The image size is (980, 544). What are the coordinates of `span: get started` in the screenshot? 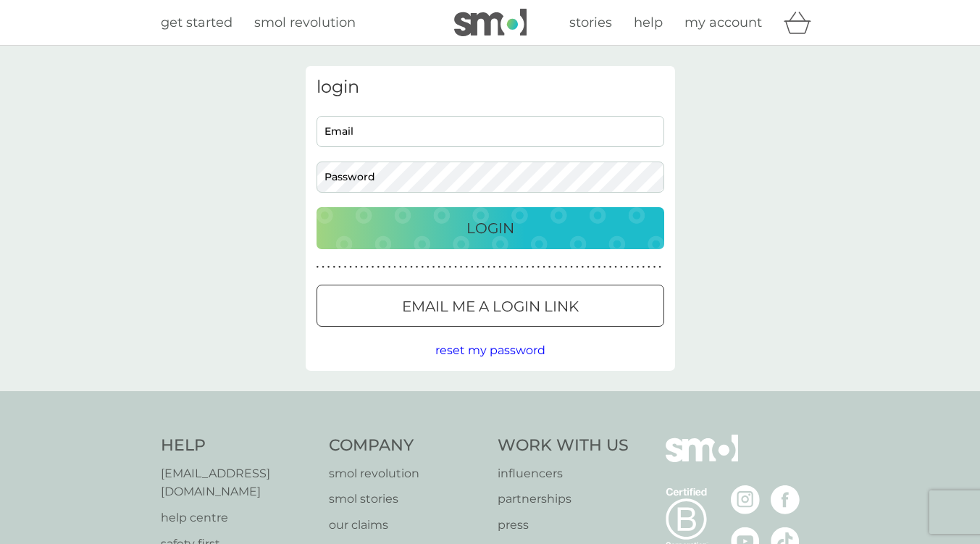 It's located at (197, 22).